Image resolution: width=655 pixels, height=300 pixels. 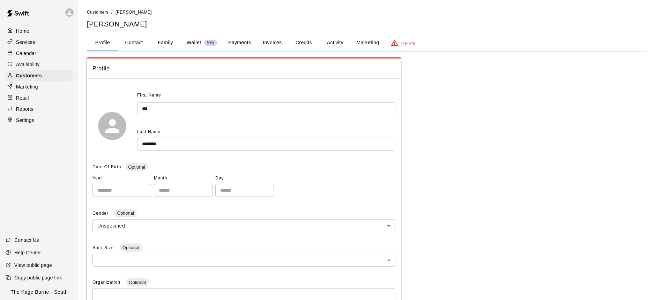 I want to click on div: Reports, so click(x=39, y=109).